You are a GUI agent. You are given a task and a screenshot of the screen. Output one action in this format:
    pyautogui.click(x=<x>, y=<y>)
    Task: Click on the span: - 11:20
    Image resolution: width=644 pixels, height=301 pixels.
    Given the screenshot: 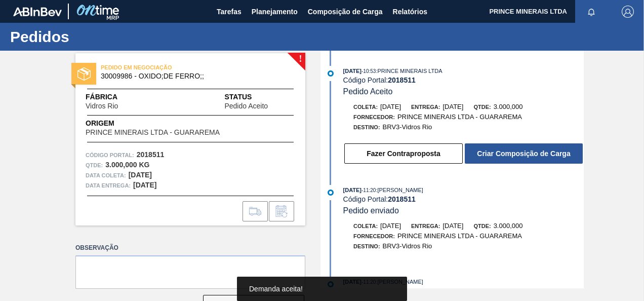 What is the action you would take?
    pyautogui.click(x=368, y=190)
    